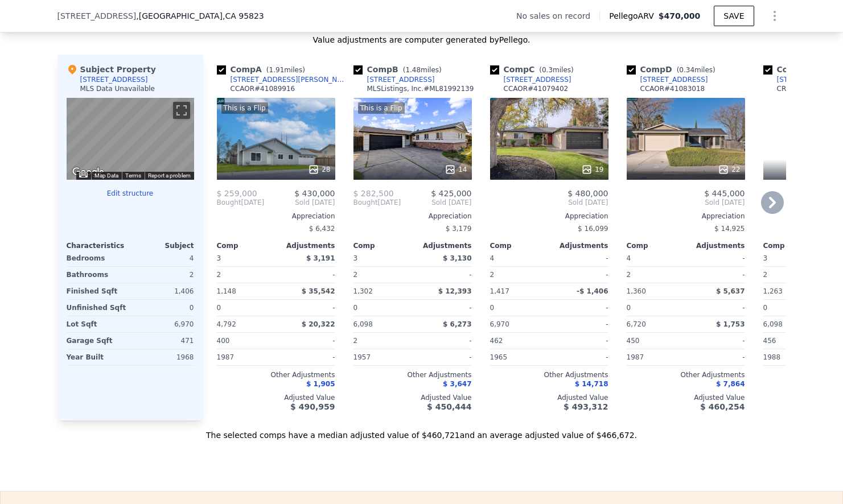 This screenshot has width=843, height=504. Describe the element at coordinates (729, 170) in the screenshot. I see `div: 22` at that location.